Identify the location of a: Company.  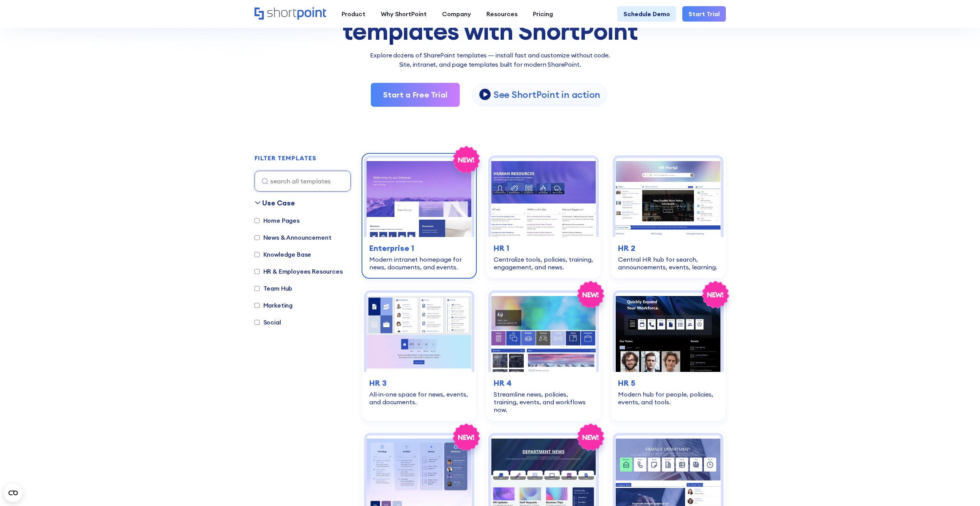
(457, 14).